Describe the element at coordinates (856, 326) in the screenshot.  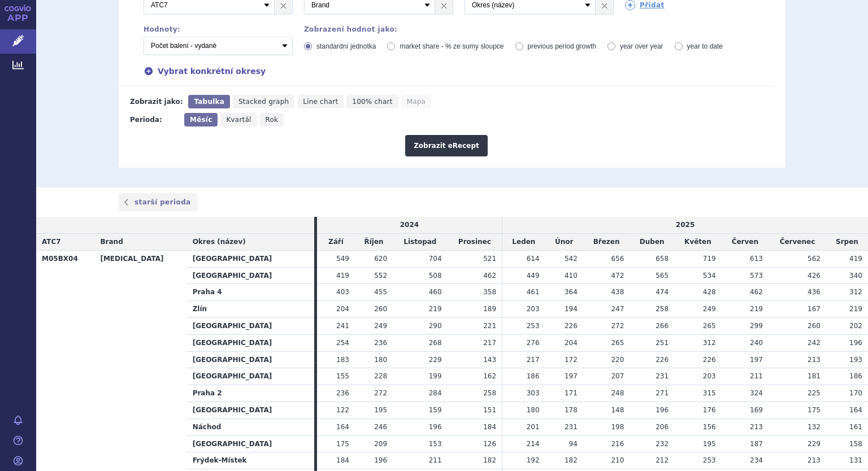
I see `span: 202` at that location.